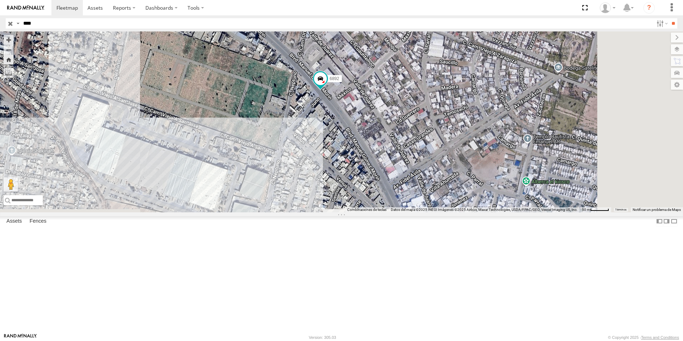 The image size is (683, 341). I want to click on label: Measure, so click(9, 73).